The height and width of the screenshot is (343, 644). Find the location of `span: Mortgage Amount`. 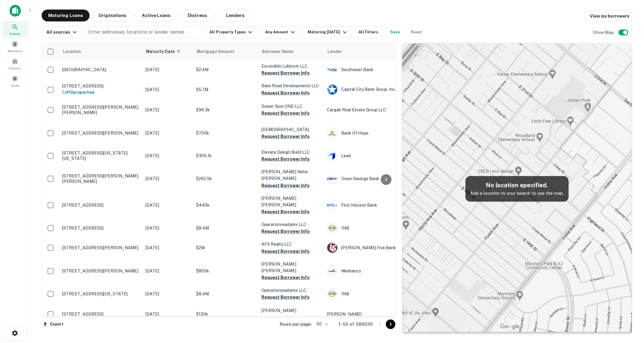

span: Mortgage Amount is located at coordinates (219, 51).